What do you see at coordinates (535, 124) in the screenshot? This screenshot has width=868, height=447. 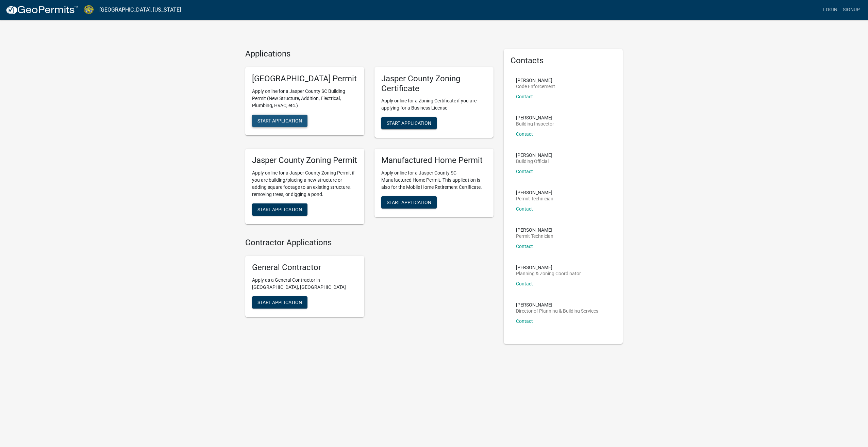 I see `p: Building Inspector` at bounding box center [535, 124].